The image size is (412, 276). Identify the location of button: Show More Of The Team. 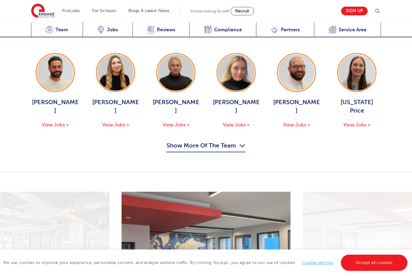
(206, 147).